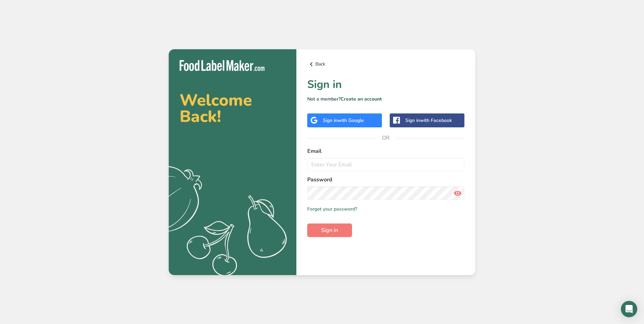  I want to click on button: Sign in, so click(329, 231).